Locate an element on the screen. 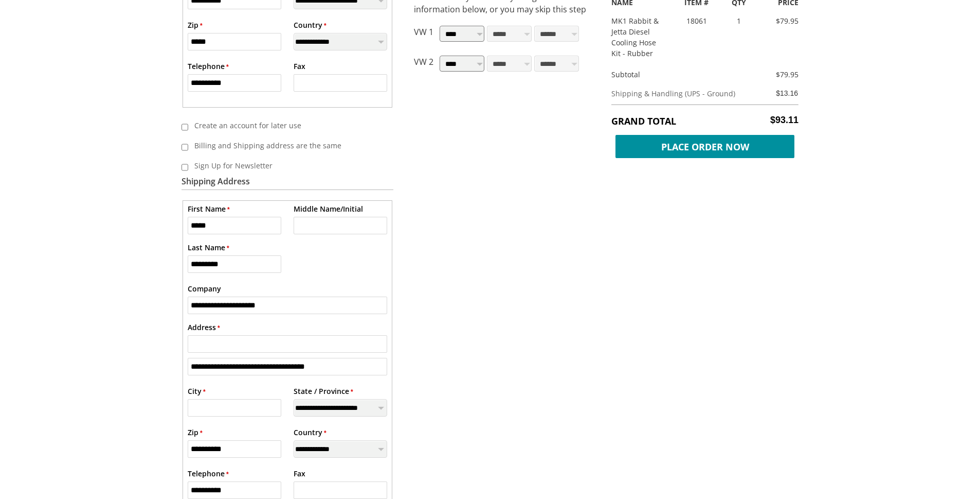 This screenshot has height=499, width=980. label: Billing and Shipping address are the same is located at coordinates (284, 145).